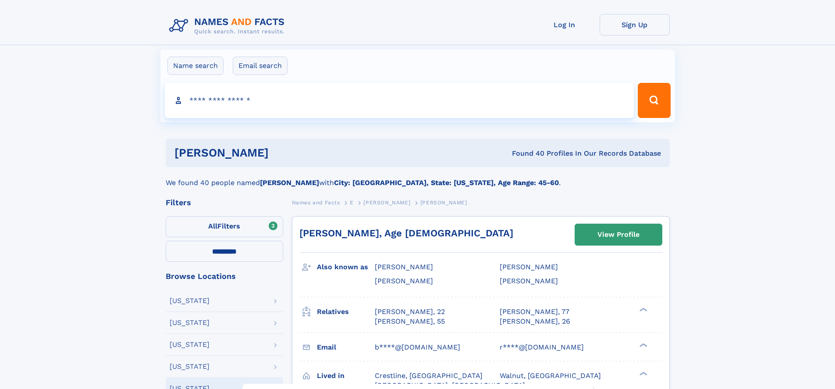 The image size is (835, 389). I want to click on h3: Also known as, so click(346, 267).